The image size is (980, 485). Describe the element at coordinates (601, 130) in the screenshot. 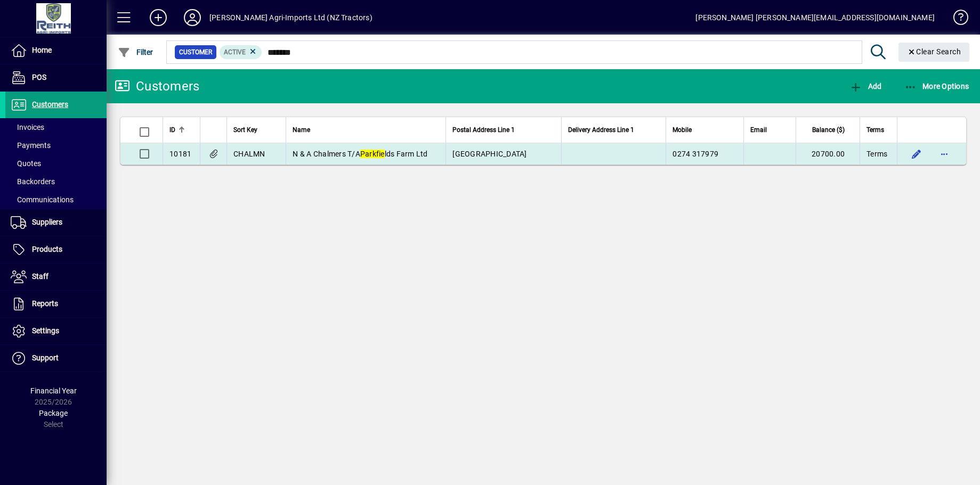

I see `span: Delivery Address Line 1` at that location.